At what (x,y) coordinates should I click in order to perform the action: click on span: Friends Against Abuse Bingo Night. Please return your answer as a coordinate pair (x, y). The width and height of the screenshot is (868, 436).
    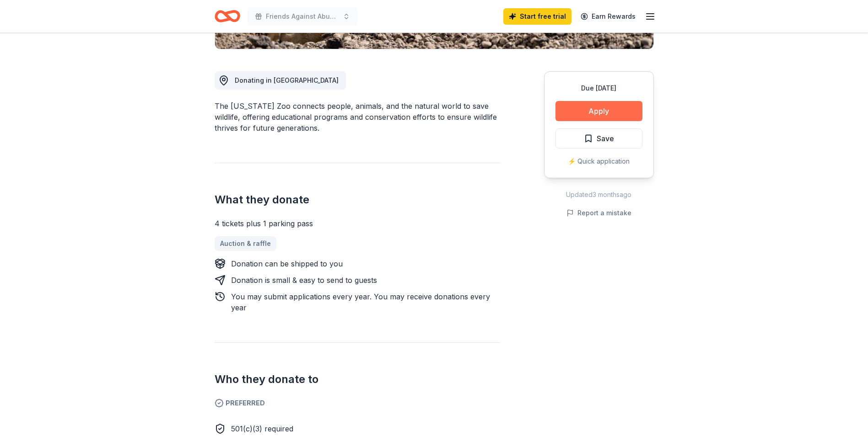
    Looking at the image, I should click on (303, 17).